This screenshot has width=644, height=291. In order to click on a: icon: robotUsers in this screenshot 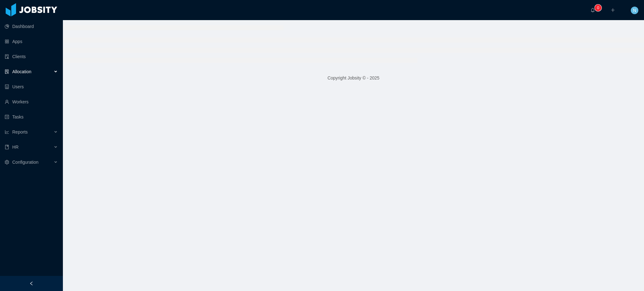, I will do `click(31, 87)`.